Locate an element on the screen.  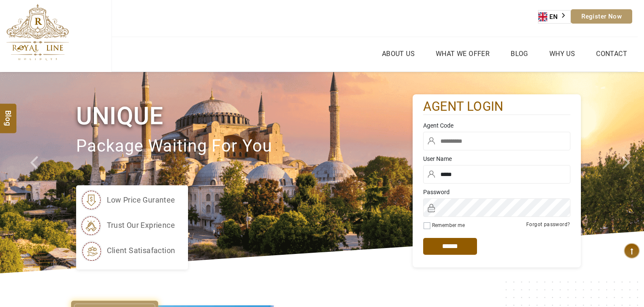
a: Check next prev is located at coordinates (35, 173).